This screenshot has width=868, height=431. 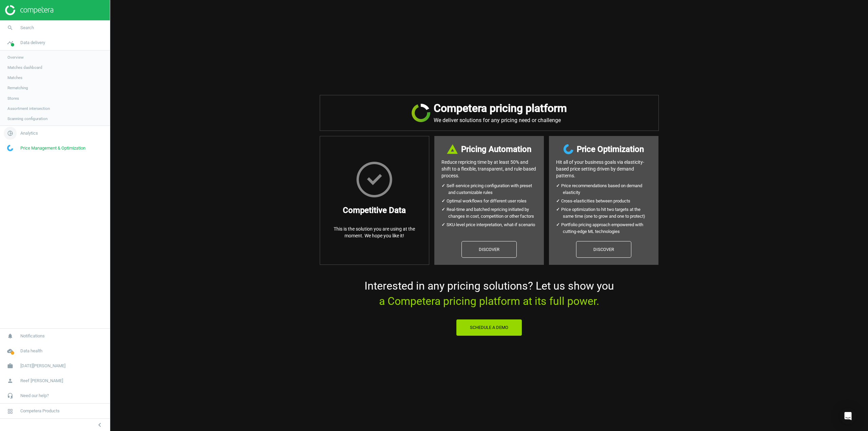 I want to click on span: Competera Products, so click(x=40, y=411).